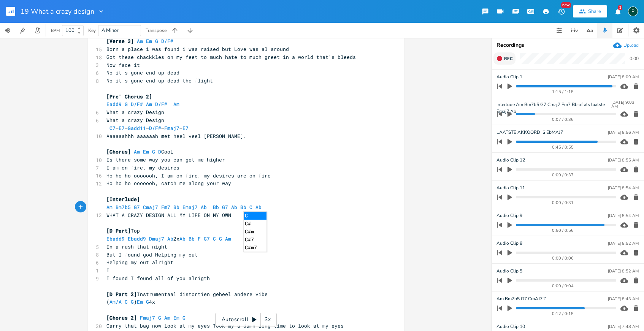 Image resolution: width=644 pixels, height=331 pixels. What do you see at coordinates (137, 128) in the screenshot?
I see `span: Gadd11` at bounding box center [137, 128].